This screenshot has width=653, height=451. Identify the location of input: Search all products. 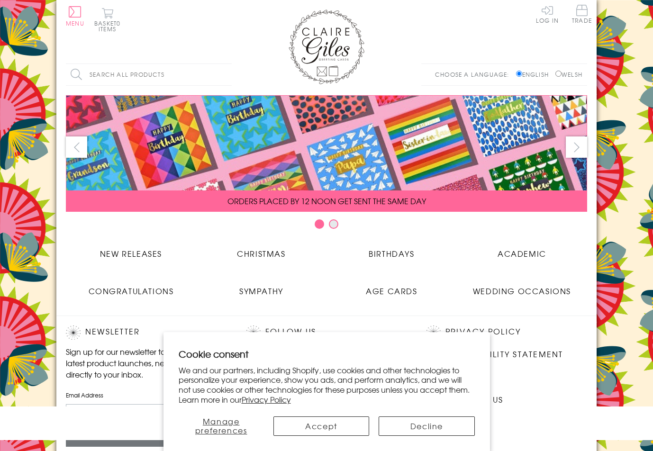
(149, 74).